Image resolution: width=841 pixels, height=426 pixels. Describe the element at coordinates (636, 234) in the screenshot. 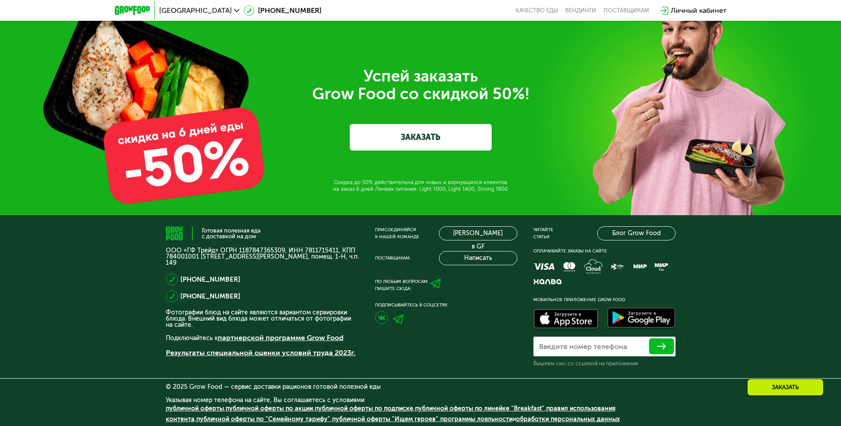

I see `a: Блог Grow Food` at that location.